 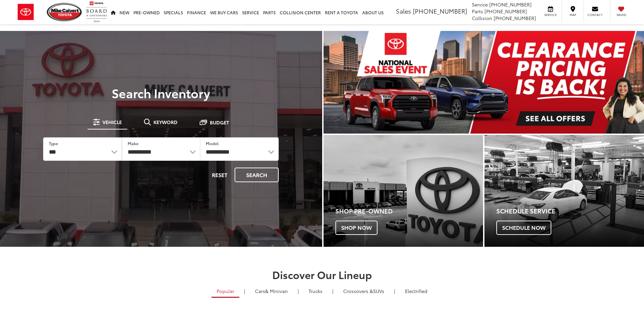 What do you see at coordinates (257, 174) in the screenshot?
I see `button: Search` at bounding box center [257, 174].